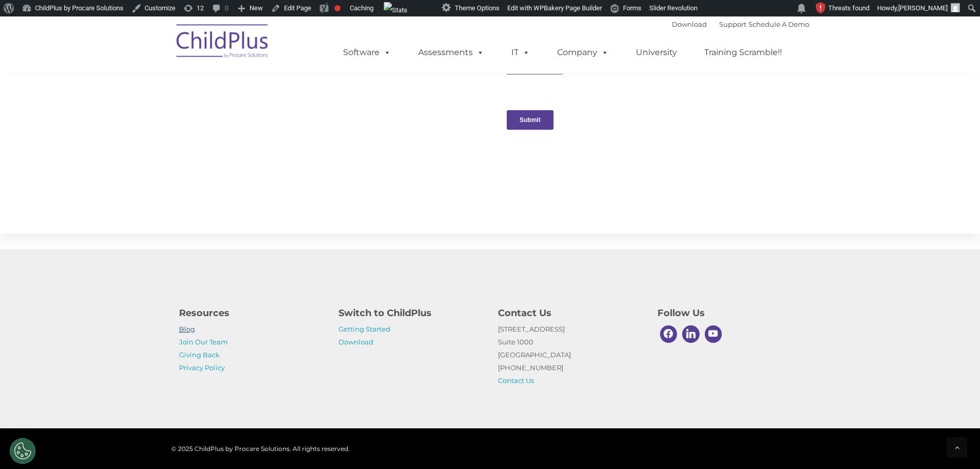 The image size is (980, 469). I want to click on a: Giving Back, so click(199, 355).